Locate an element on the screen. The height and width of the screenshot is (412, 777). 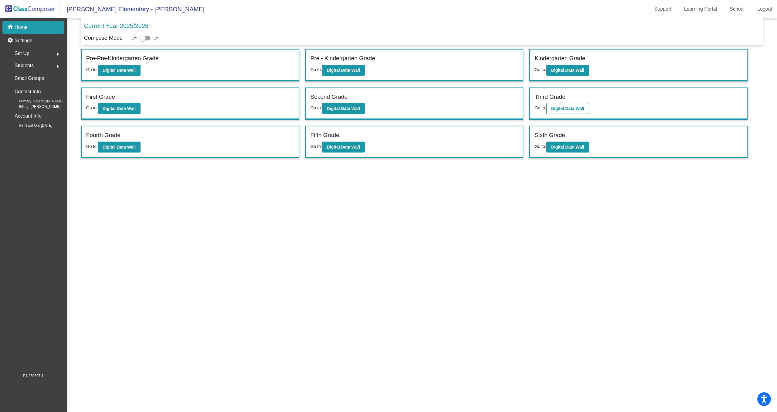
label: First Grade is located at coordinates (101, 97).